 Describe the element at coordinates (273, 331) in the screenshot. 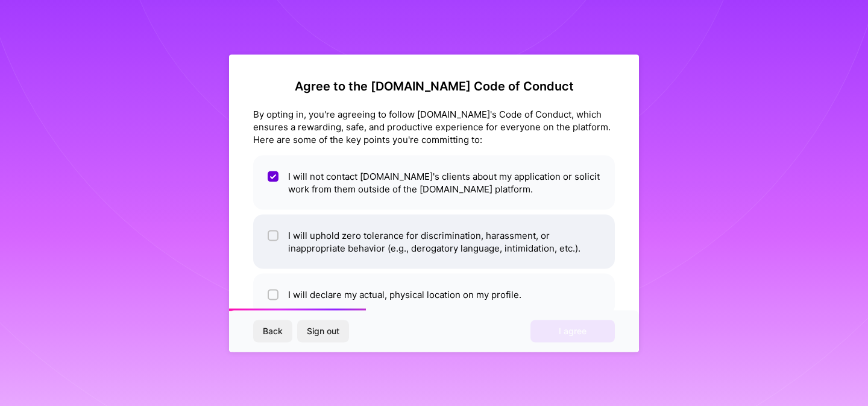

I see `span: Back` at that location.